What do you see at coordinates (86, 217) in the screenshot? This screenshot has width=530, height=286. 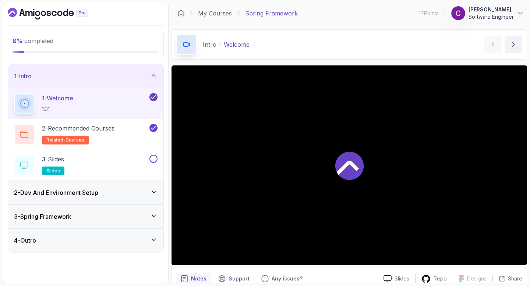 I see `button: 3-Spring Framework` at bounding box center [86, 217].